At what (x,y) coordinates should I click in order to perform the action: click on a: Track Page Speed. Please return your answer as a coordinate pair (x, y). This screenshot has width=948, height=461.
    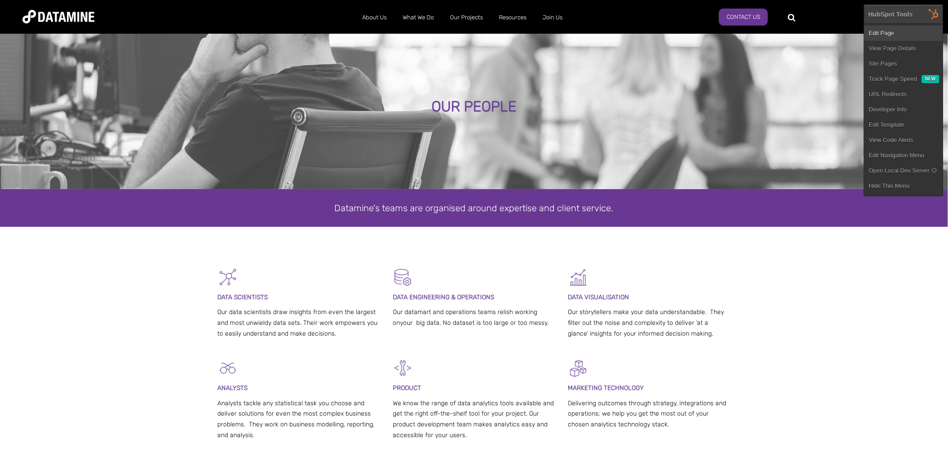
    Looking at the image, I should click on (892, 79).